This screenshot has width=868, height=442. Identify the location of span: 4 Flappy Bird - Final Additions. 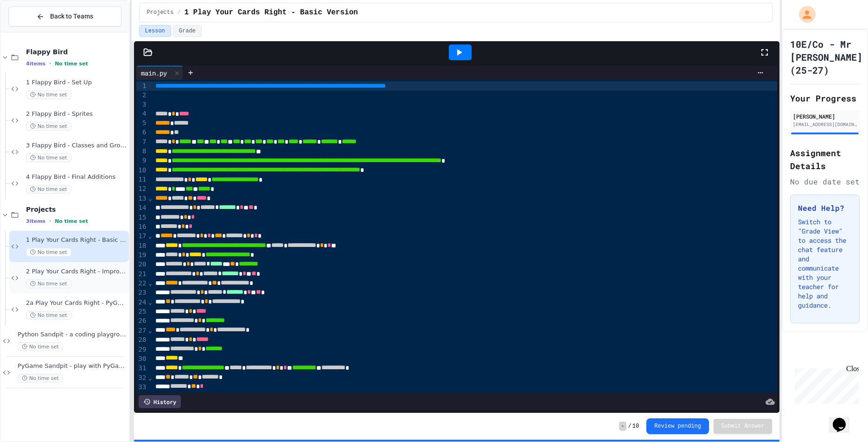
(76, 177).